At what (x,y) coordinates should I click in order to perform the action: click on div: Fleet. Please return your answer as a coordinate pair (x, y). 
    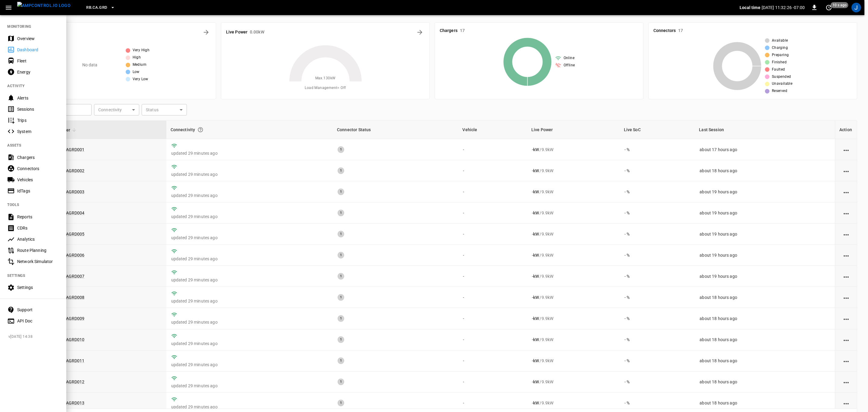
    Looking at the image, I should click on (38, 61).